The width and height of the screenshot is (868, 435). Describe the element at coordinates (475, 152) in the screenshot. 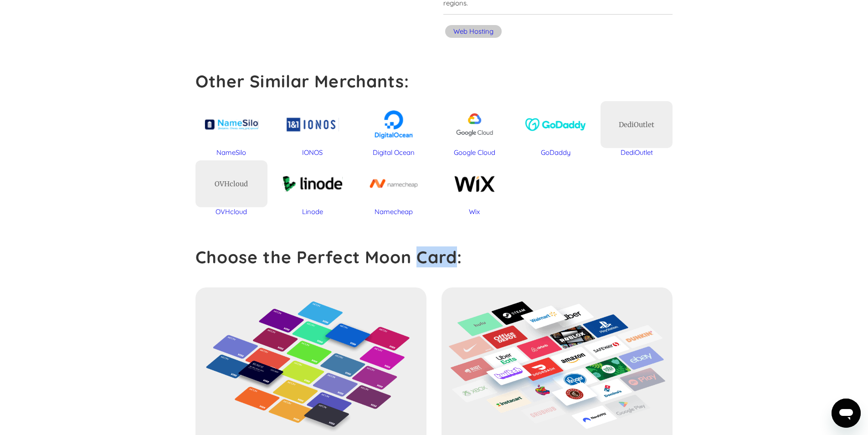

I see `div: Google Cloud` at that location.